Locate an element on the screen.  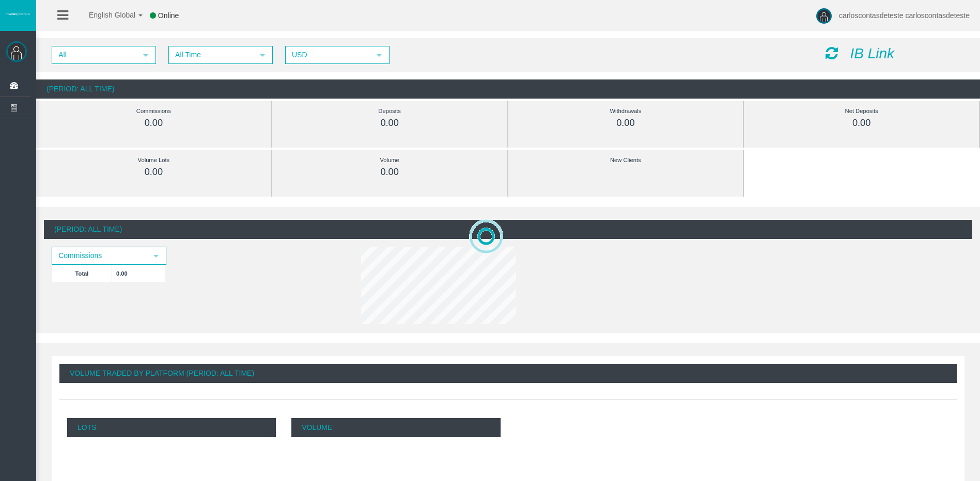
img: logo.svg is located at coordinates (18, 14).